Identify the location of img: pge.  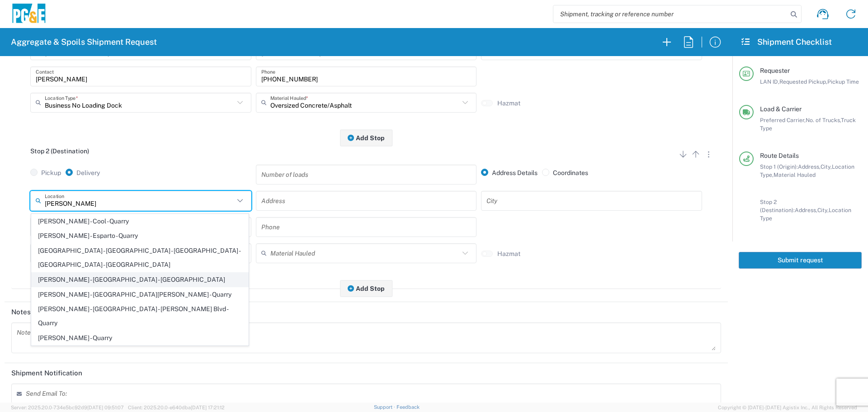
(29, 14).